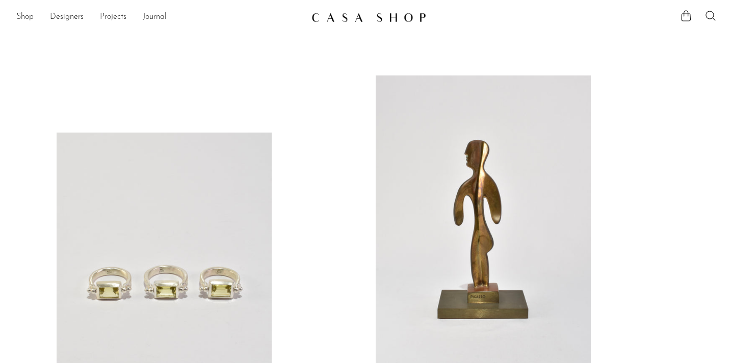 The image size is (733, 363). I want to click on nav: Desktop navigation, so click(160, 17).